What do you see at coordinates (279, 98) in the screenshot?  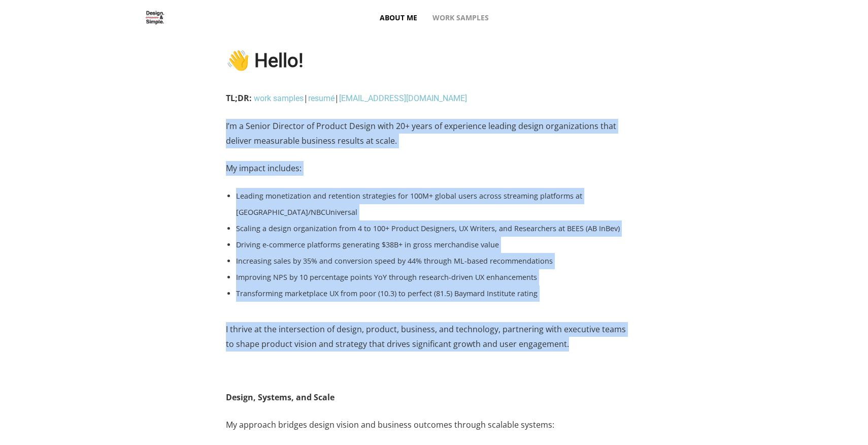 I see `a: work samples` at bounding box center [279, 98].